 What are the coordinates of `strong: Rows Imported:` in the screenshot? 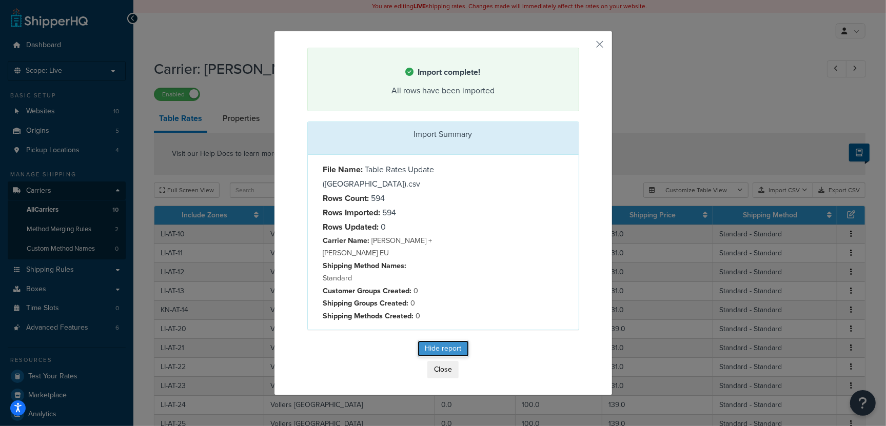 It's located at (352, 212).